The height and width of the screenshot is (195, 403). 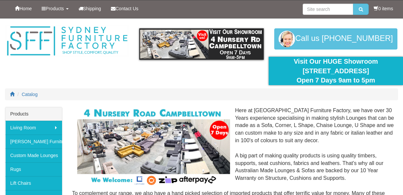 I want to click on span: Catalog, so click(x=30, y=94).